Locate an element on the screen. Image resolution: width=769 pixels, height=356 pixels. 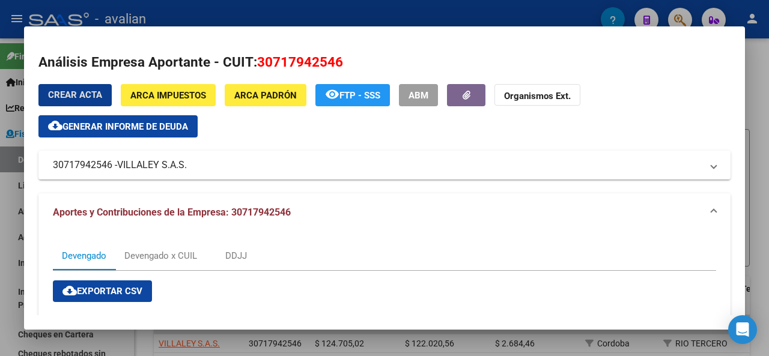
div: Devengado is located at coordinates (84, 256).